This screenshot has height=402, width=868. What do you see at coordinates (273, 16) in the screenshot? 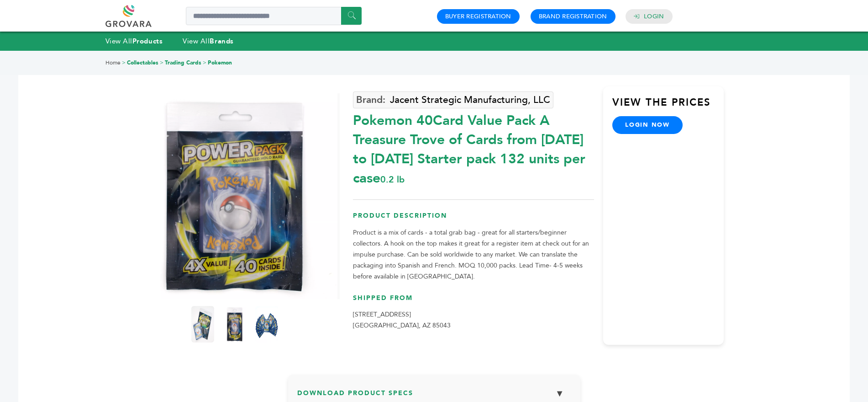
I see `input: Search a product or brand...` at bounding box center [273, 16].